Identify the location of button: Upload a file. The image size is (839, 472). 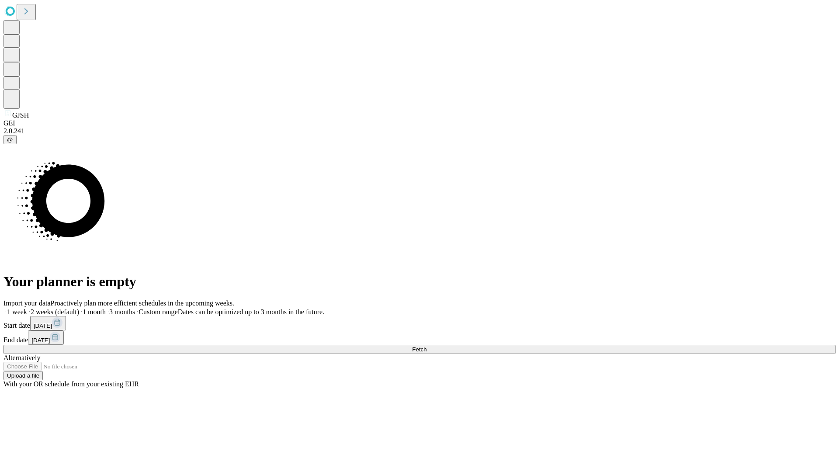
(23, 375).